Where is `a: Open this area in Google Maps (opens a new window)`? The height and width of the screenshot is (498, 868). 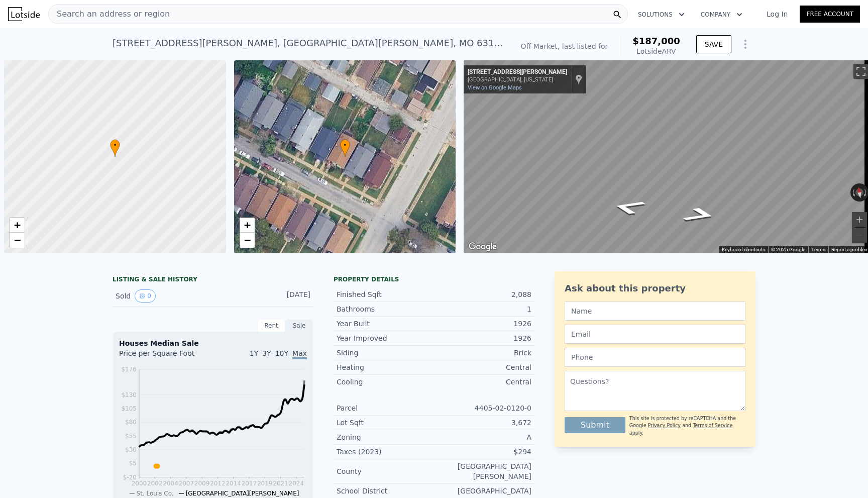
a: Open this area in Google Maps (opens a new window) is located at coordinates (482, 247).